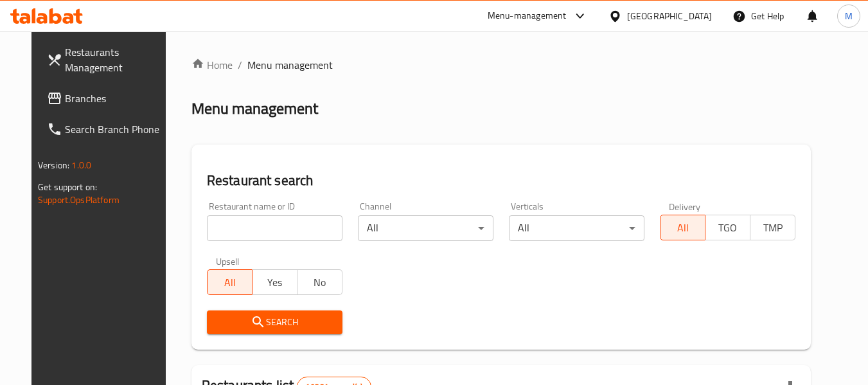 Image resolution: width=868 pixels, height=385 pixels. What do you see at coordinates (53, 166) in the screenshot?
I see `span: Version:` at bounding box center [53, 166].